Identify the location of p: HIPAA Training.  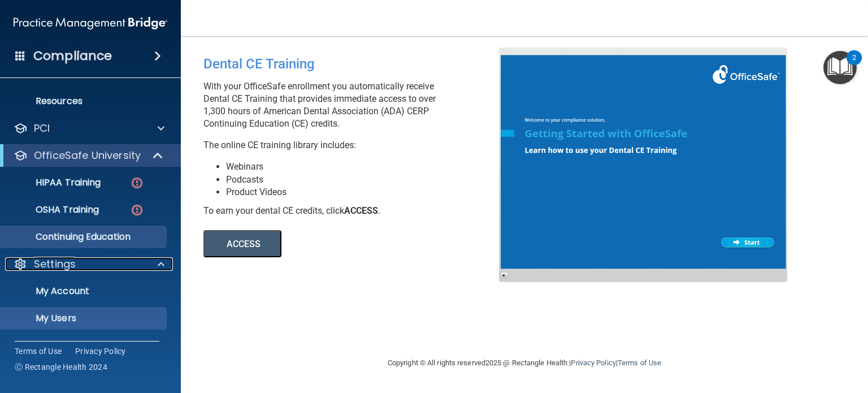
(54, 183).